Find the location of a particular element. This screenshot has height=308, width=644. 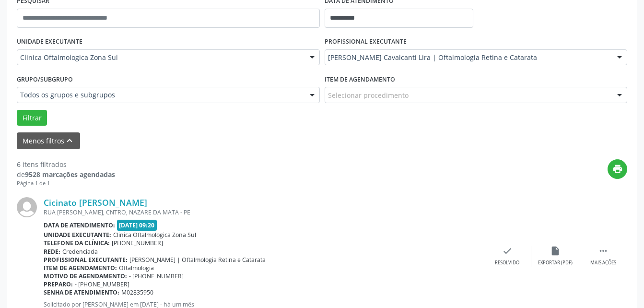

i: check is located at coordinates (507, 251).